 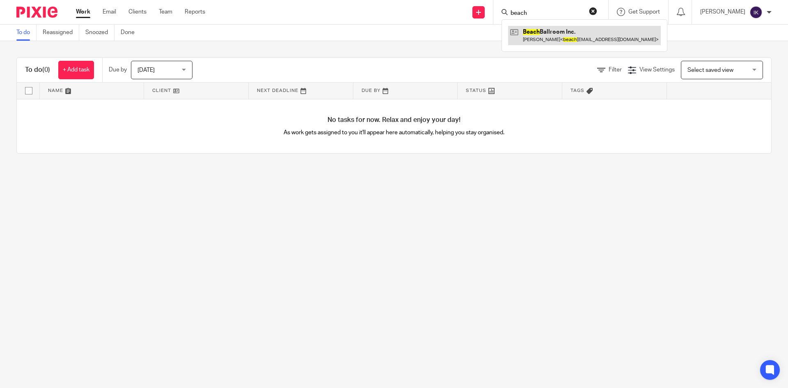 I want to click on a: To do, so click(x=26, y=32).